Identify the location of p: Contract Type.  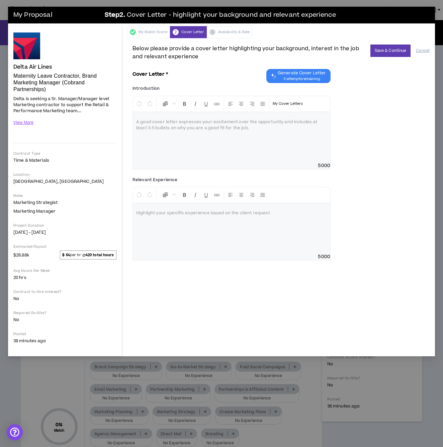
(65, 153).